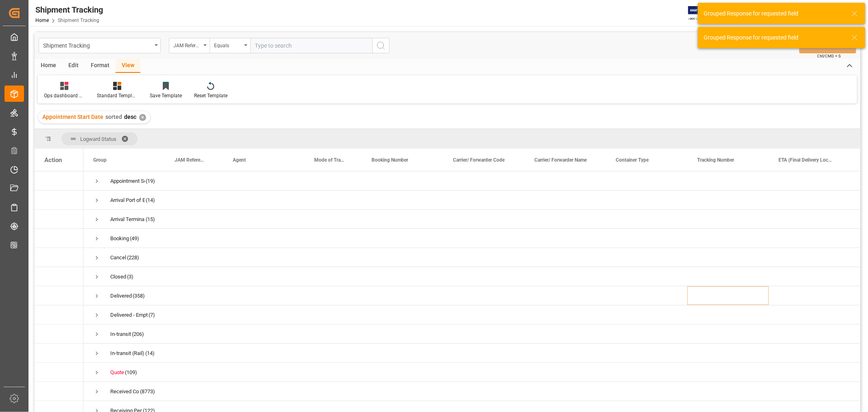  I want to click on span: Carrier/ Forwarder Code, so click(478, 160).